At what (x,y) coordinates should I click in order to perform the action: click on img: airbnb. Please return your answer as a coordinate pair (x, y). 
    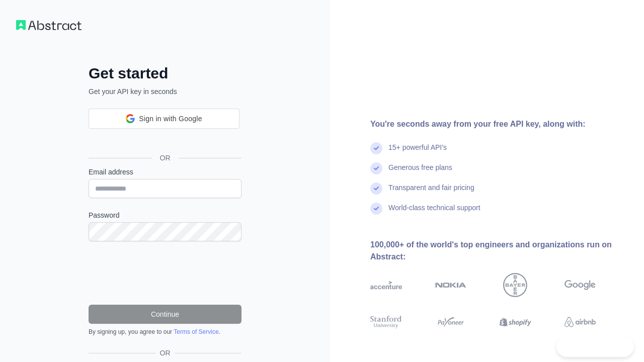
    Looking at the image, I should click on (580, 322).